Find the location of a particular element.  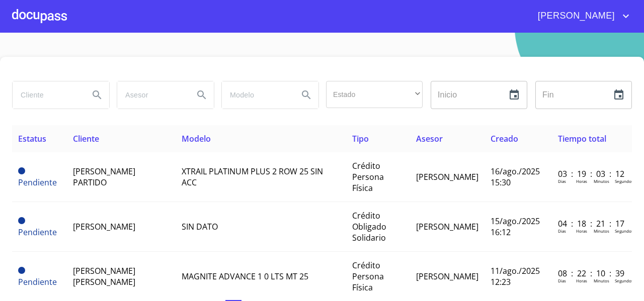

p: 08 : 22 : 10 : 39 is located at coordinates (592, 273).